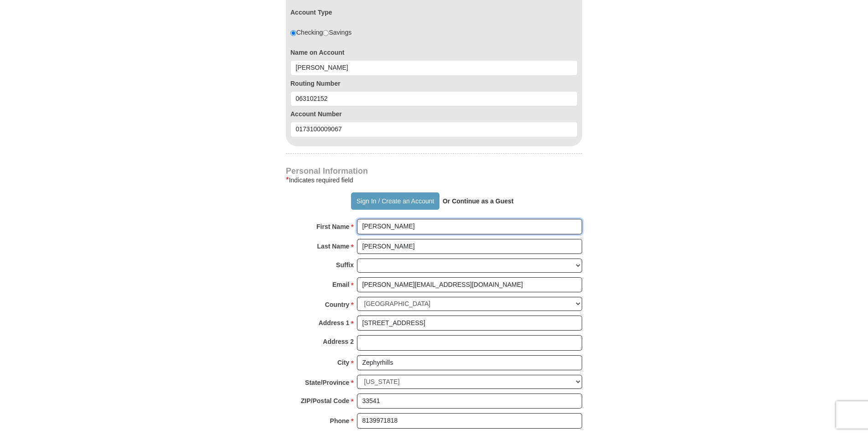 This screenshot has width=868, height=435. What do you see at coordinates (434, 171) in the screenshot?
I see `h4: Personal Information` at bounding box center [434, 171].